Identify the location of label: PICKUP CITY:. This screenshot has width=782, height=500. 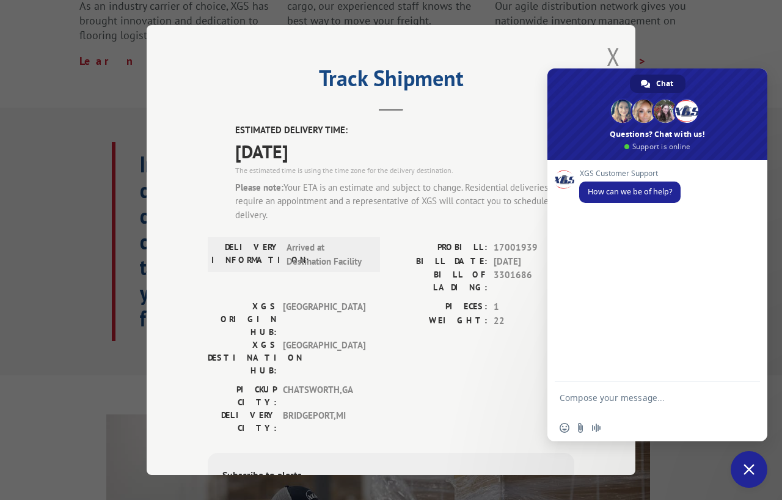
(242, 396).